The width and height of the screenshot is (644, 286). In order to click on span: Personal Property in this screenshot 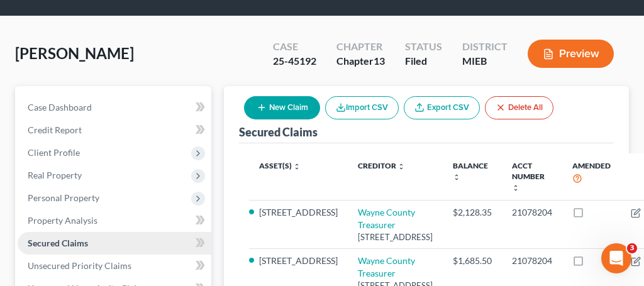, I will do `click(63, 197)`.